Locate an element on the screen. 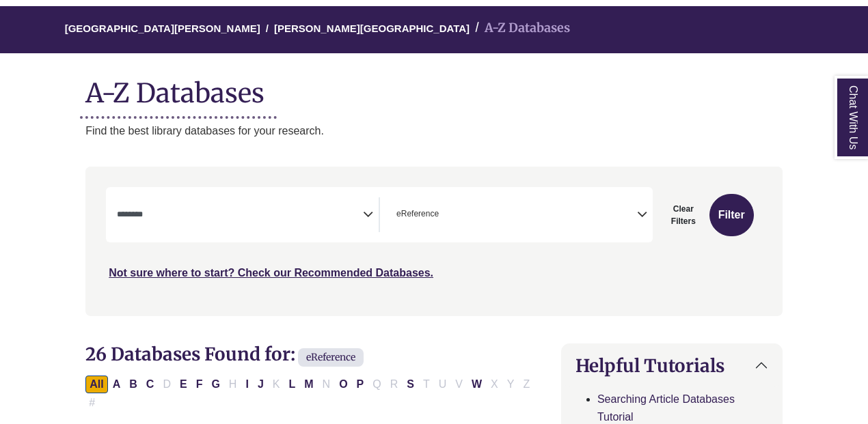 This screenshot has width=868, height=424. button: Filter Results E is located at coordinates (183, 384).